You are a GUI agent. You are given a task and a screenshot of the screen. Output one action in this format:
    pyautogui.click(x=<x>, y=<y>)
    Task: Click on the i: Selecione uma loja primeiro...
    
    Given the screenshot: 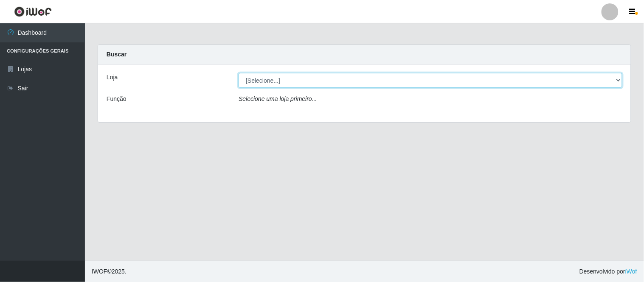 What is the action you would take?
    pyautogui.click(x=278, y=99)
    